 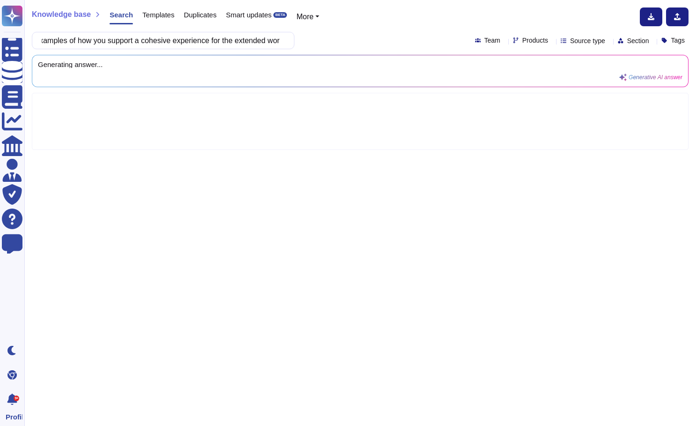 What do you see at coordinates (161, 40) in the screenshot?
I see `input: Search a question or template...` at bounding box center [161, 40].